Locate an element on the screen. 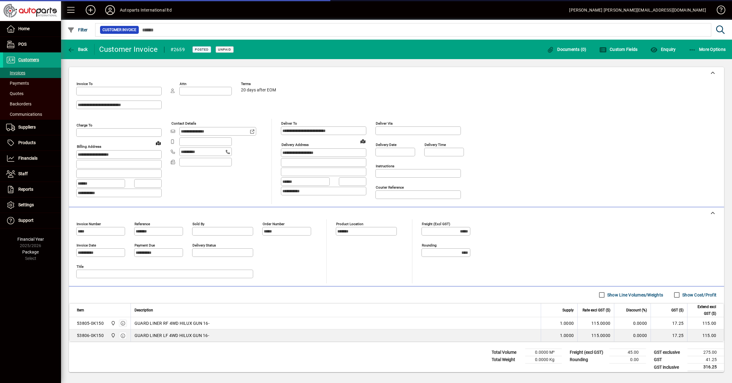  td: 316.25 is located at coordinates (706, 367).